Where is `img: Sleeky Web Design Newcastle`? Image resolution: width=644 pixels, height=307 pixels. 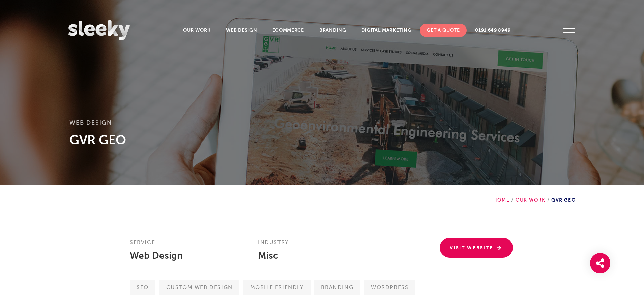 img: Sleeky Web Design Newcastle is located at coordinates (99, 31).